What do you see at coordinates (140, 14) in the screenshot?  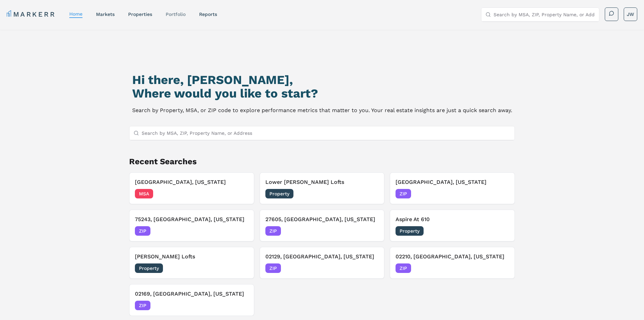 I see `a: properties` at bounding box center [140, 14].